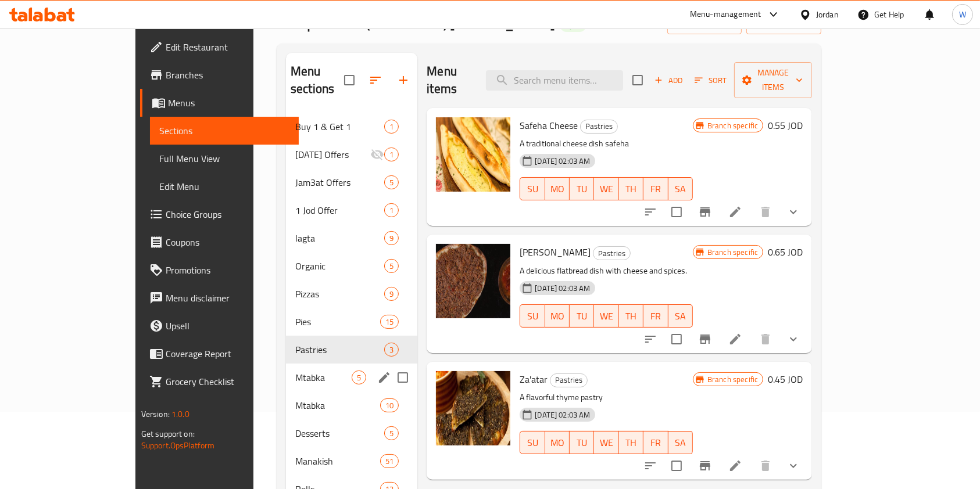 This screenshot has height=489, width=980. Describe the element at coordinates (669, 80) in the screenshot. I see `button: Add` at that location.